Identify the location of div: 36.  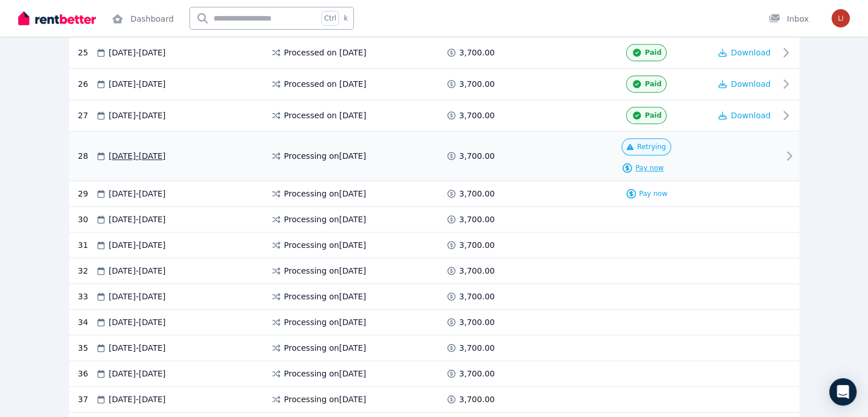
(86, 373).